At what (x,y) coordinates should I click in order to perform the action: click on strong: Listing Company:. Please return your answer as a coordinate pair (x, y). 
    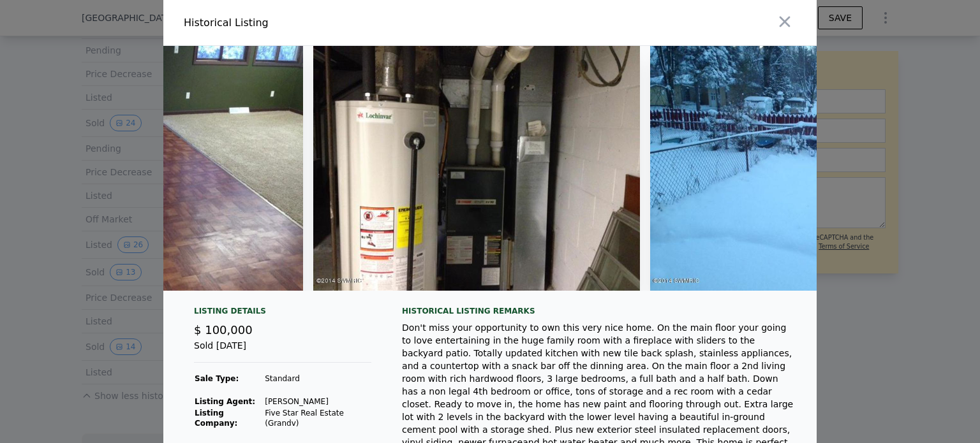
    Looking at the image, I should click on (216, 418).